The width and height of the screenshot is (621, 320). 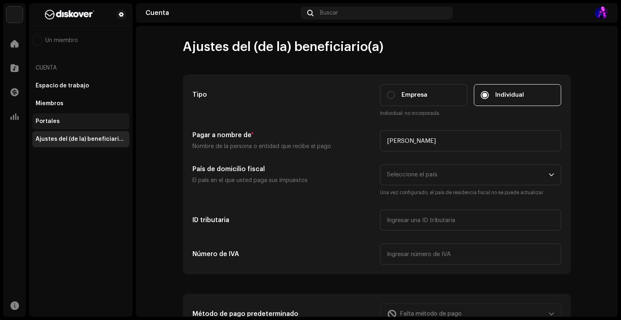 I want to click on div: Miembros, so click(x=49, y=103).